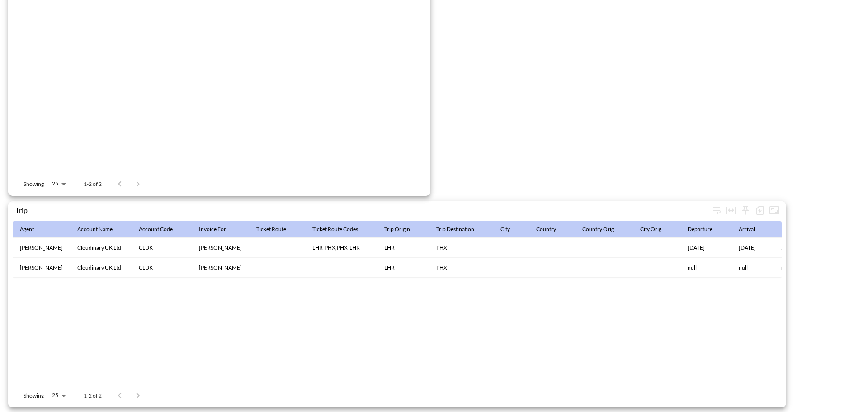 The image size is (868, 412). I want to click on div: Agent, so click(27, 229).